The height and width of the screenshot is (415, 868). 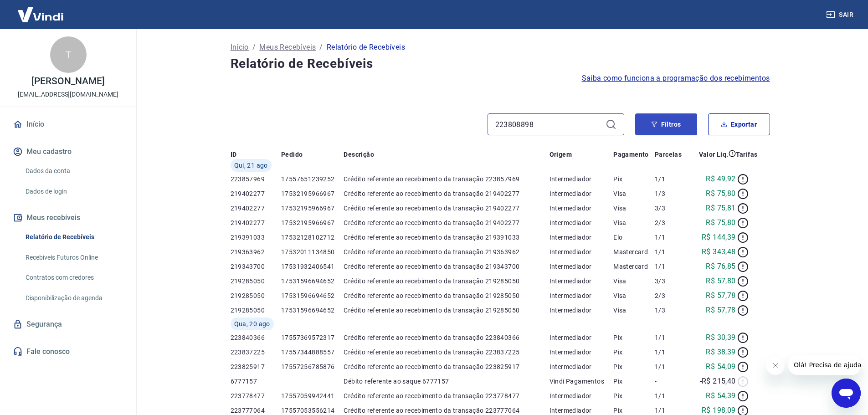 What do you see at coordinates (446, 381) in the screenshot?
I see `p: Débito referente ao saque 6777157` at bounding box center [446, 381].